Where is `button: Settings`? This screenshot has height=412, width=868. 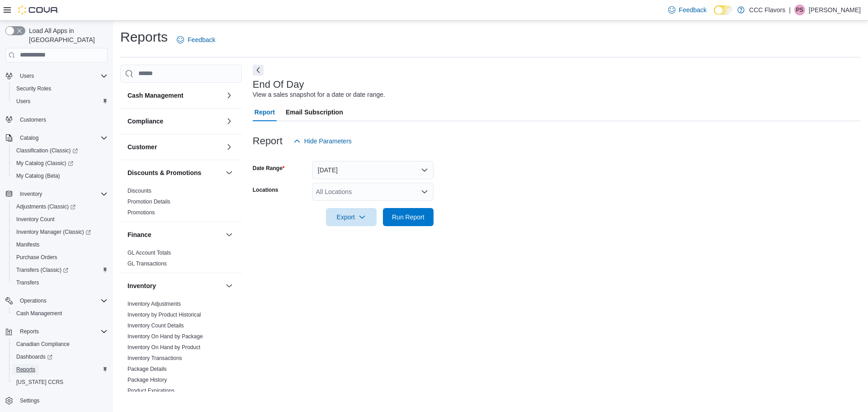
button: Settings is located at coordinates (57, 400).